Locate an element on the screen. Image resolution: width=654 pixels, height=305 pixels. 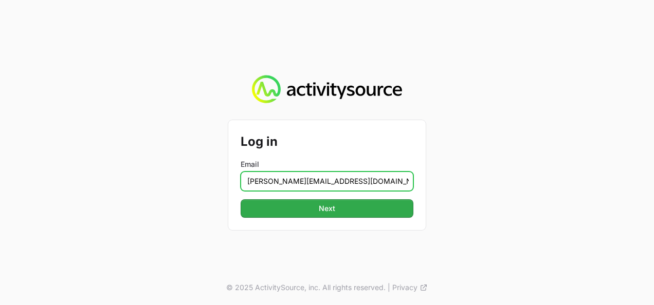
span: Next is located at coordinates (327, 209).